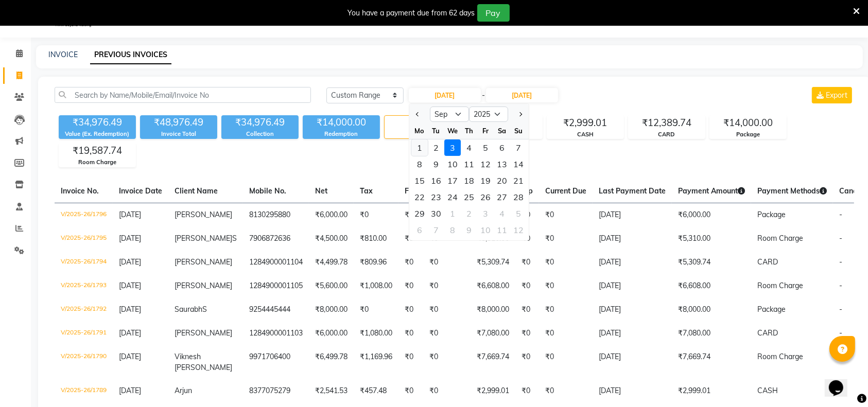 This screenshot has width=868, height=407. What do you see at coordinates (469, 197) in the screenshot?
I see `div: 25` at bounding box center [469, 197].